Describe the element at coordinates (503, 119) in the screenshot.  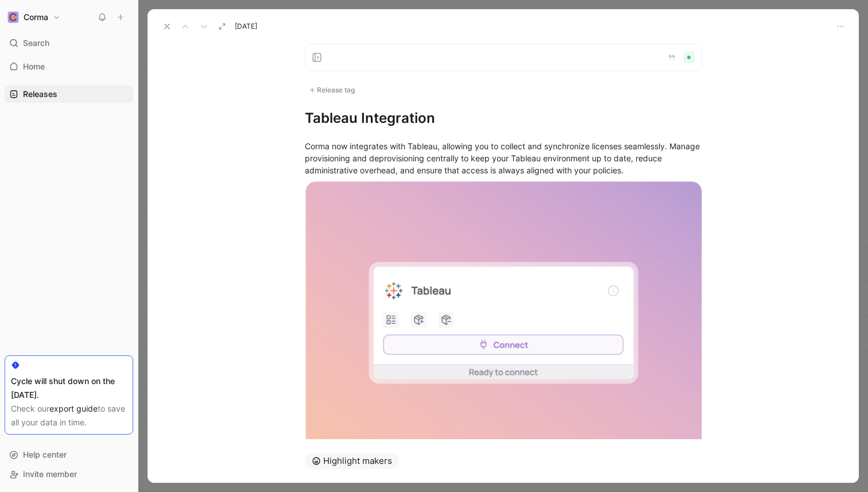
I see `h1: Tableau Integration` at that location.